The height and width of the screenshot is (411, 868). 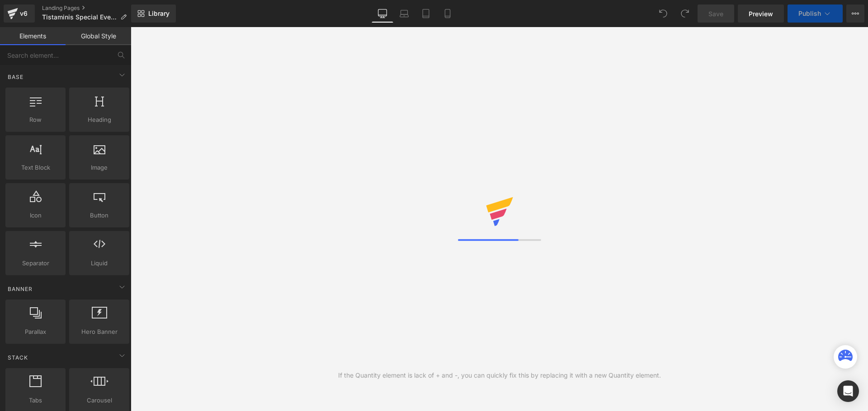 What do you see at coordinates (18, 358) in the screenshot?
I see `span: Stack` at bounding box center [18, 358].